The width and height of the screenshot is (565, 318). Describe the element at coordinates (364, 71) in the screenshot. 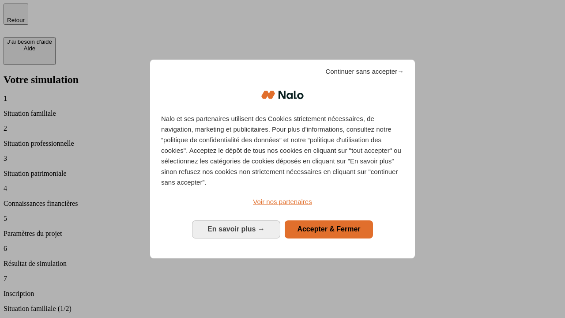

I see `span: Continuer sans accepter→` at that location.